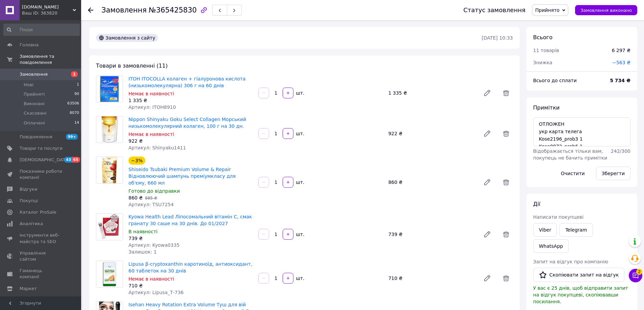 Image resolution: width=644 pixels, height=310 pixels. I want to click on span: Нові, so click(29, 85).